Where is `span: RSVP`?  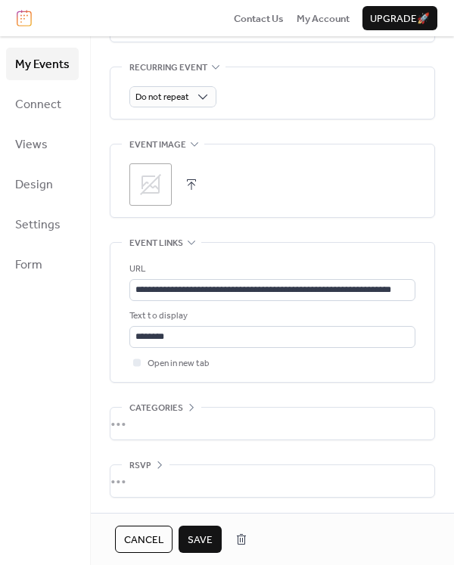 span: RSVP is located at coordinates (140, 466).